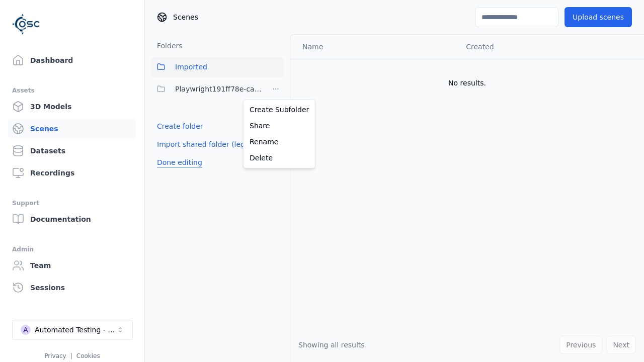 The image size is (644, 362). Describe the element at coordinates (279, 158) in the screenshot. I see `div: Delete` at that location.